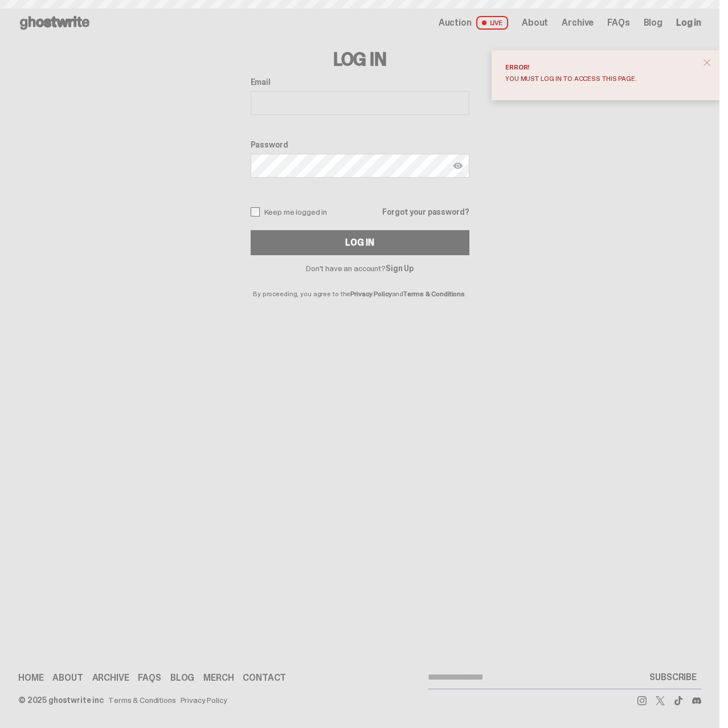 This screenshot has width=728, height=728. Describe the element at coordinates (707, 63) in the screenshot. I see `button: close` at that location.